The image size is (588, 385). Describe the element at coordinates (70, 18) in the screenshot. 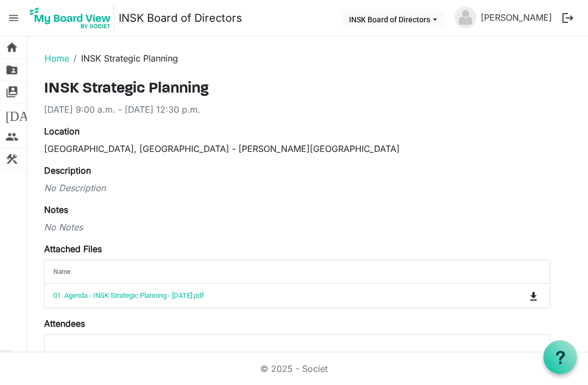

I see `img: My Board View Logo` at that location.